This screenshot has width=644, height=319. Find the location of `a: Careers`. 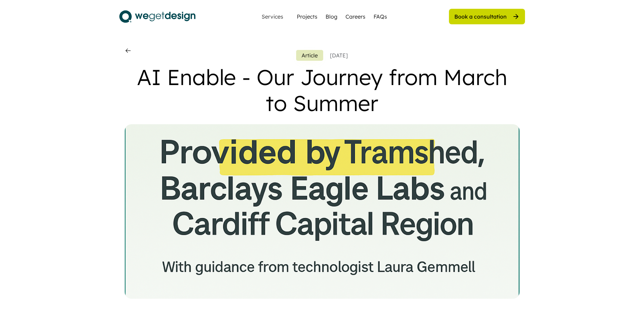

a: Careers is located at coordinates (355, 16).